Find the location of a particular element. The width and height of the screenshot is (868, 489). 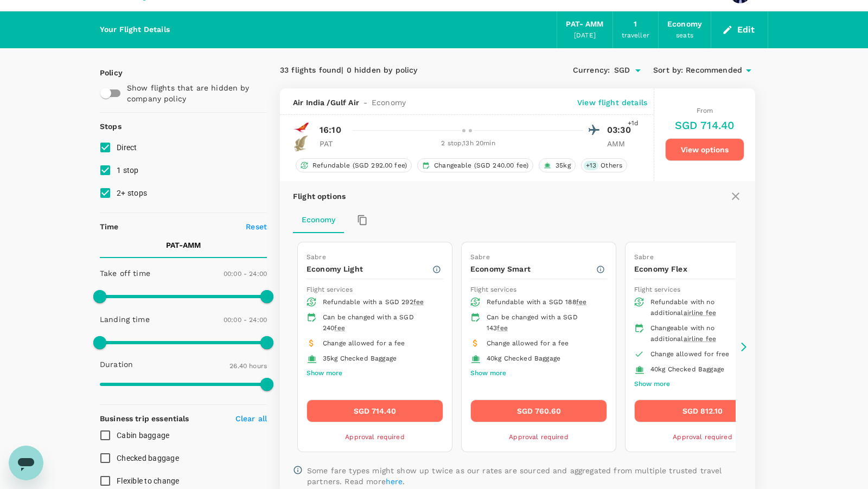

span: + 13 is located at coordinates (591, 166).